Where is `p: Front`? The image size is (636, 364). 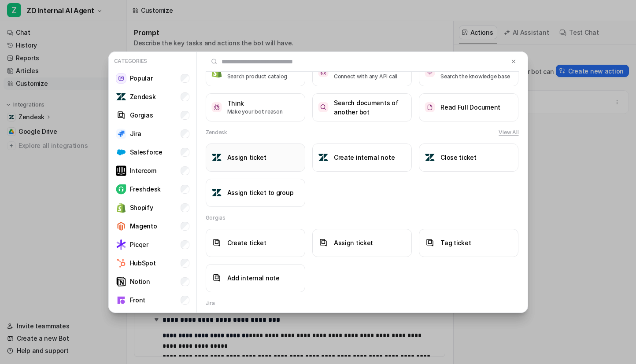
p: Front is located at coordinates (138, 300).